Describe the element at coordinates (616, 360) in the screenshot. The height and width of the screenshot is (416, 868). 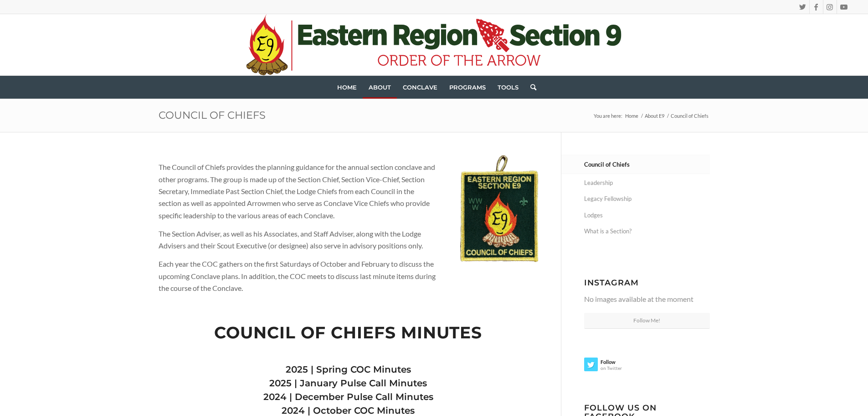
I see `strong: Follow` at that location.